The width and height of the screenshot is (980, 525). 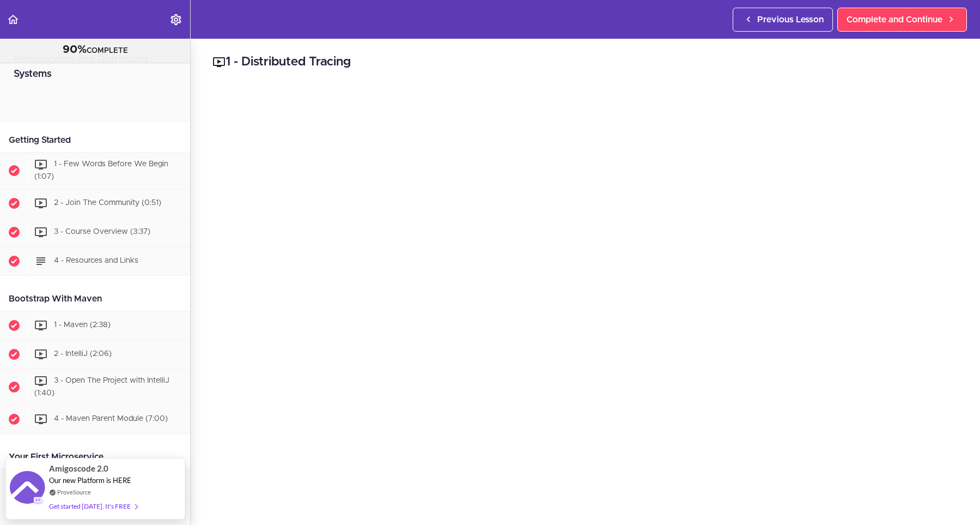 What do you see at coordinates (94, 50) in the screenshot?
I see `div: COMPLETE` at bounding box center [94, 50].